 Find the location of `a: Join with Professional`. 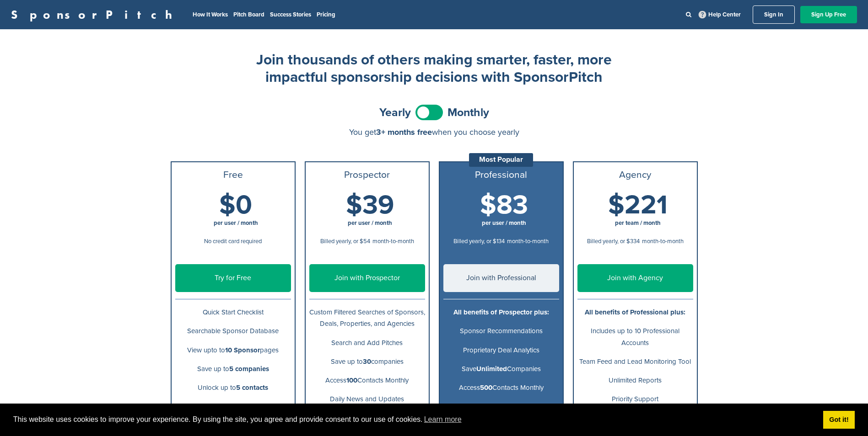

a: Join with Professional is located at coordinates (501, 278).